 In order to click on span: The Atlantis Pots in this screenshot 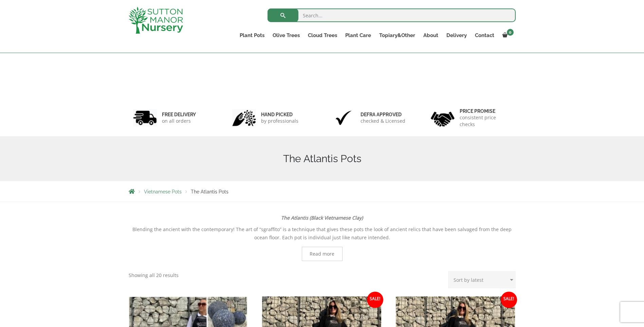, I will do `click(209, 192)`.